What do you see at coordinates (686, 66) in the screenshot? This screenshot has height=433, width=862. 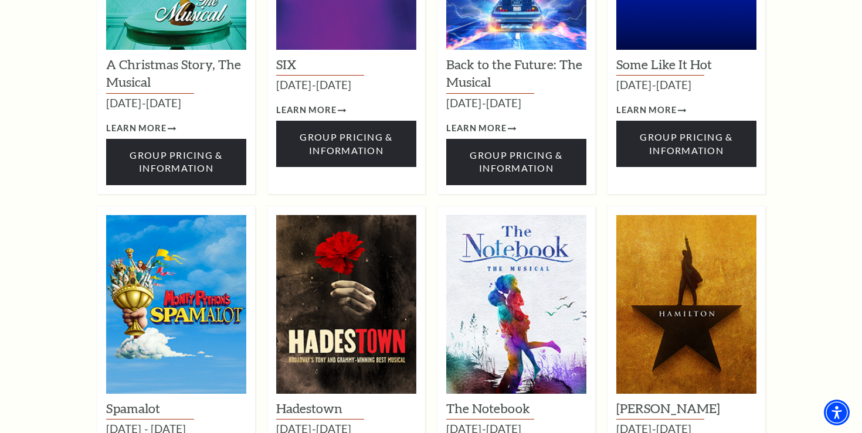 I see `p: Some Like It Hot` at bounding box center [686, 66].